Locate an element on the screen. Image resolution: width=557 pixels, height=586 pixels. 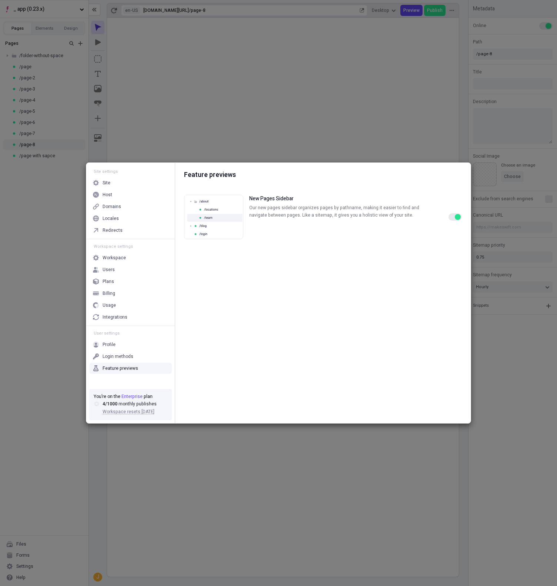
span: 4 / 1000 is located at coordinates (110, 404).